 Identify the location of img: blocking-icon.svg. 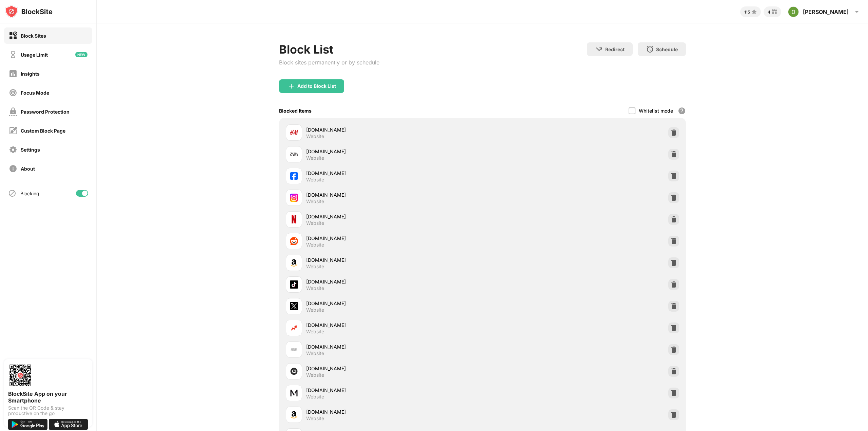
(12, 194).